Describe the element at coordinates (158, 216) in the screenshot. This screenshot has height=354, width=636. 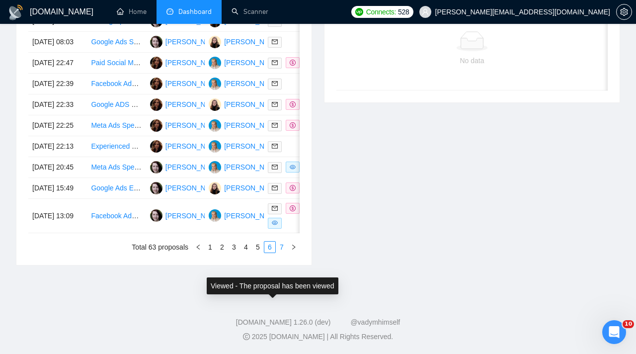
I see `a: Facebook Ads For Startup Telehealth Brand` at that location.